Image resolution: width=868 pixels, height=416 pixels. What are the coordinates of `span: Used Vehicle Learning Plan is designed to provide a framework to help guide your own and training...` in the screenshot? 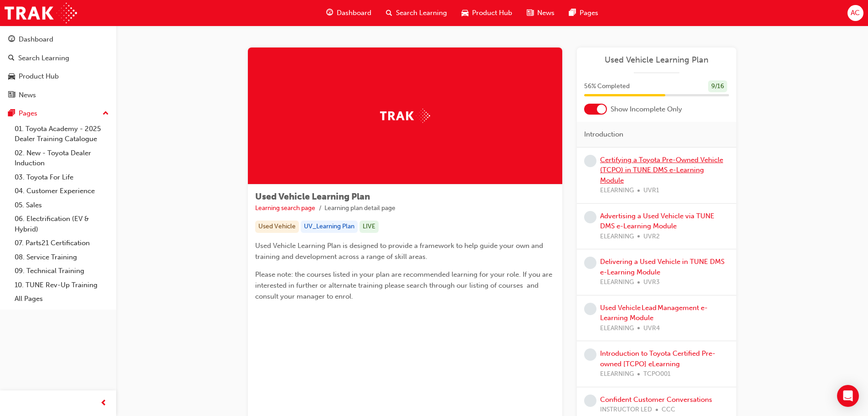 It's located at (400, 251).